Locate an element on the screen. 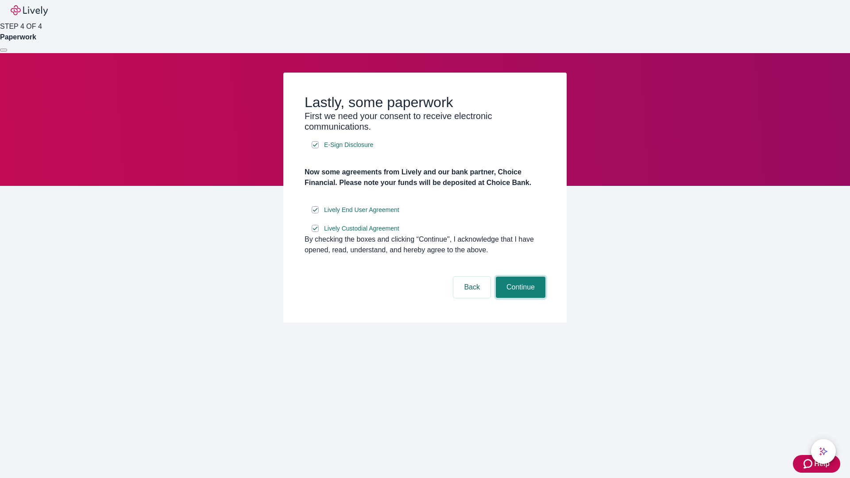 This screenshot has height=478, width=850. span: Help is located at coordinates (822, 464).